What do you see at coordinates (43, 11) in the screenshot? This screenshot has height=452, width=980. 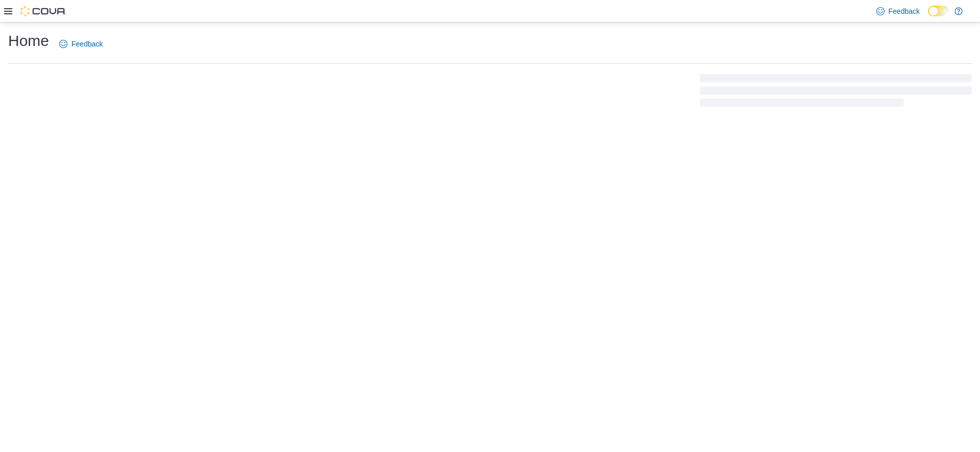 I see `img: Cova` at bounding box center [43, 11].